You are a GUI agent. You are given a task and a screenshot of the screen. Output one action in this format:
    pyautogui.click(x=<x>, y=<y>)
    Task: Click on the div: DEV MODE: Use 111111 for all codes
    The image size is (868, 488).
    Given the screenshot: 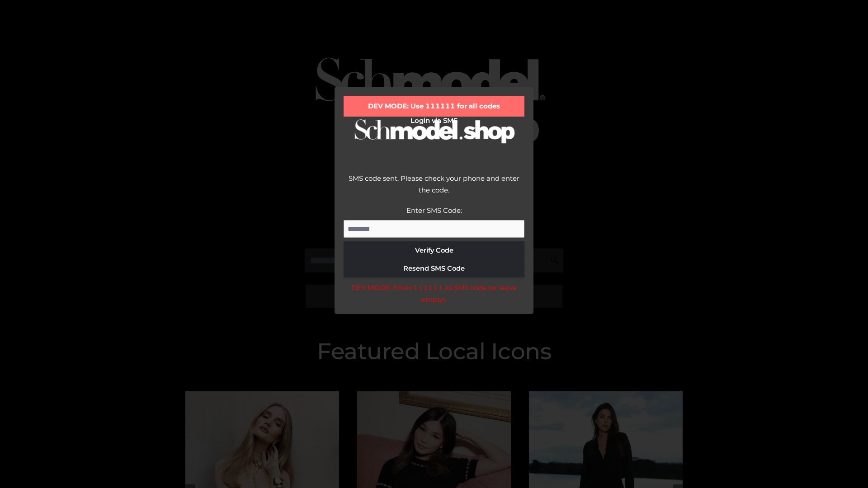 What is the action you would take?
    pyautogui.click(x=434, y=106)
    